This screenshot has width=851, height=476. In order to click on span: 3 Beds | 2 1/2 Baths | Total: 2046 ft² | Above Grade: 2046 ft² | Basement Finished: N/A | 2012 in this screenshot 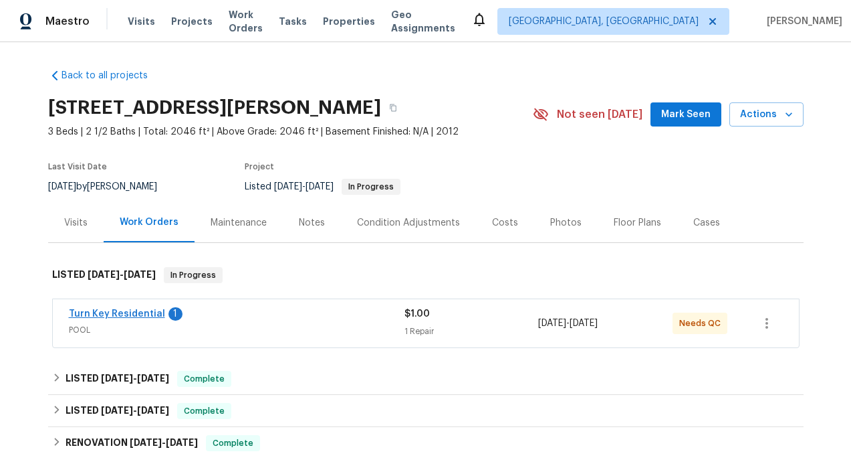, I will do `click(290, 132)`.